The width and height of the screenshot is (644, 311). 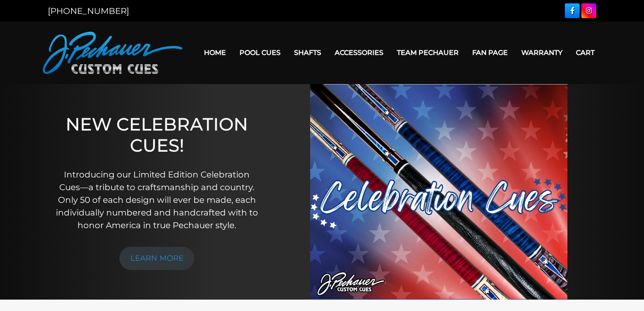 What do you see at coordinates (307, 53) in the screenshot?
I see `a: Shafts` at bounding box center [307, 53].